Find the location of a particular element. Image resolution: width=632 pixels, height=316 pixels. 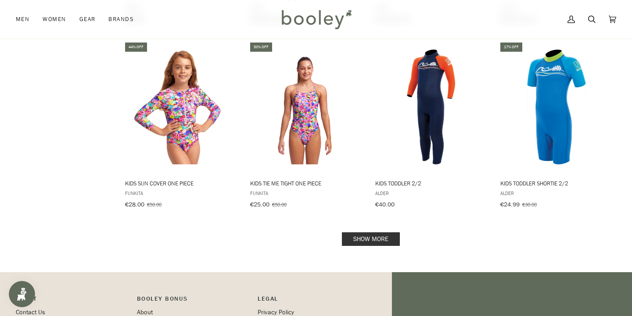

span: Brands is located at coordinates (121, 19).